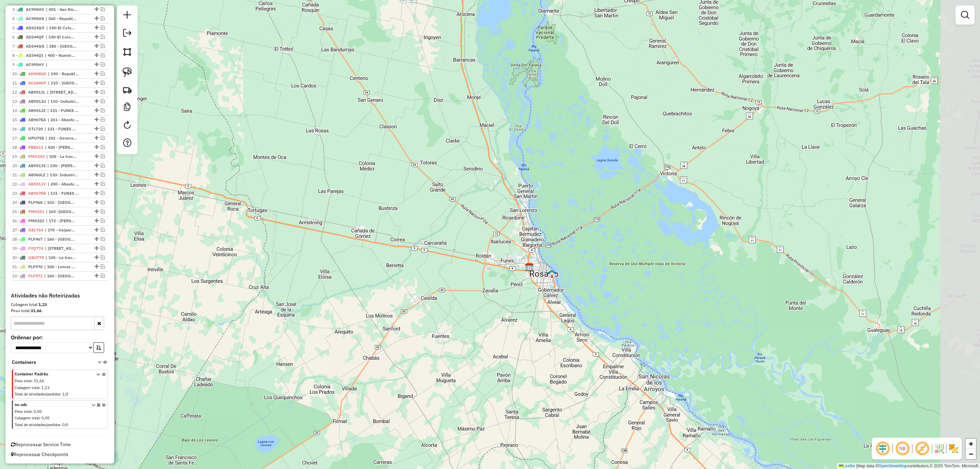 The width and height of the screenshot is (980, 469). I want to click on span: 361 - Abasto - R95 RDV, so click(64, 119).